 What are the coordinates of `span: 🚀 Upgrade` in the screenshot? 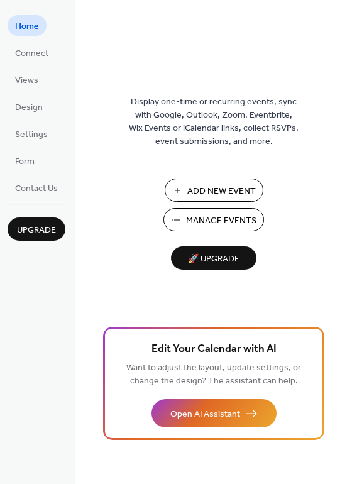 It's located at (214, 259).